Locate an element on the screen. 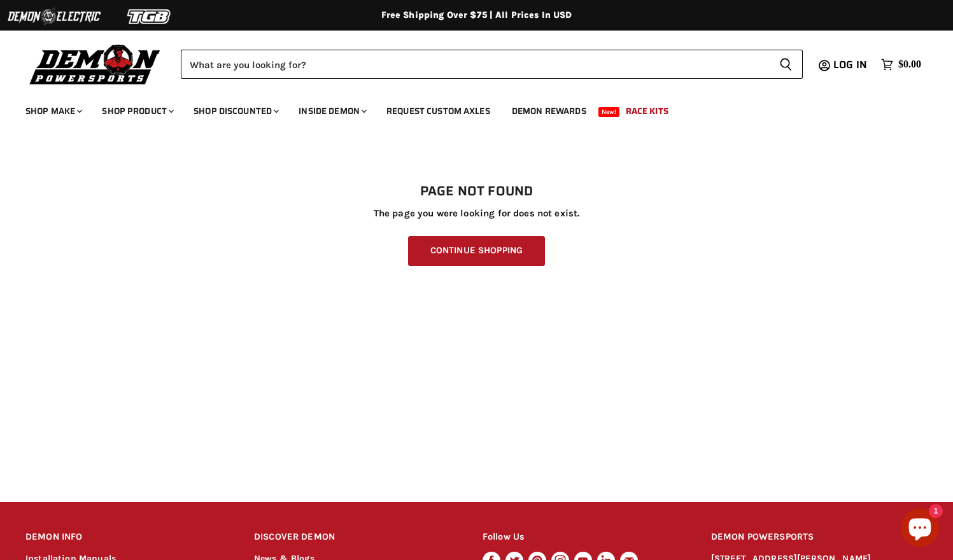 This screenshot has height=560, width=953. a: Shop Discounted is located at coordinates (235, 111).